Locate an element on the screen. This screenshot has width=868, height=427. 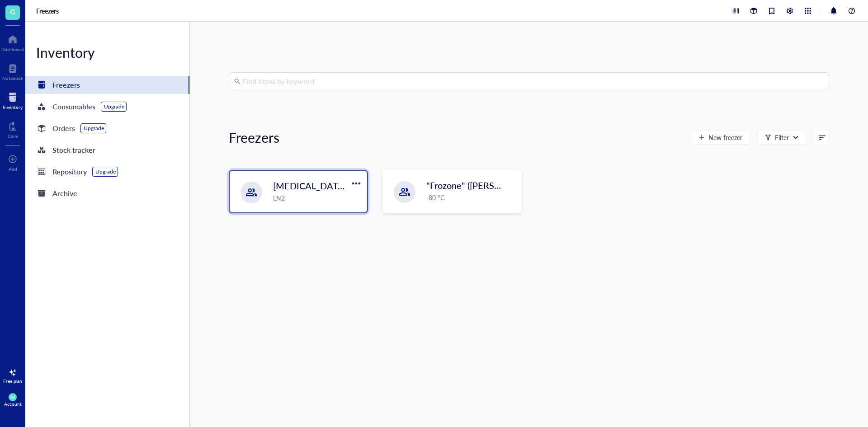
a: Core is located at coordinates (13, 129).